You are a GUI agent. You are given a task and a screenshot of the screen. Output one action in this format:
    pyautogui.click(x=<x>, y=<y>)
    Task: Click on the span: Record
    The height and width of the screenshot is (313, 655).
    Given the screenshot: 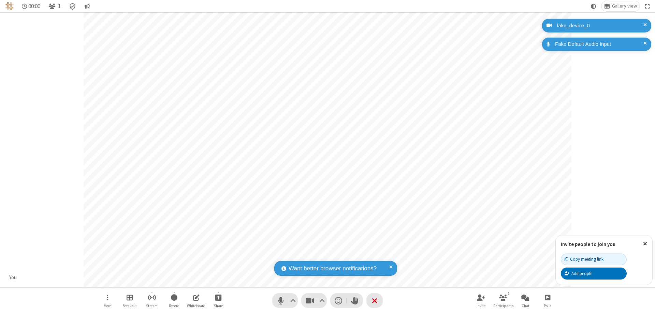 What is the action you would take?
    pyautogui.click(x=174, y=306)
    